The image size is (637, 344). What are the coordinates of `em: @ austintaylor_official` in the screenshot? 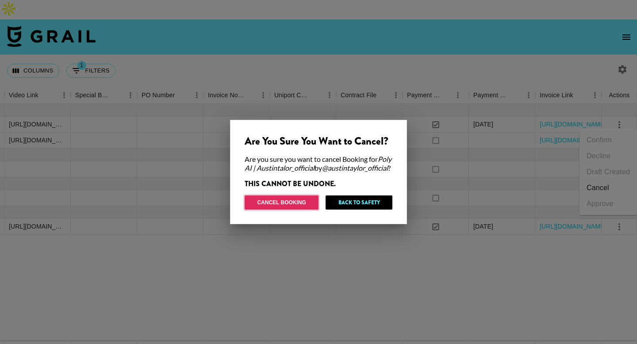 It's located at (355, 168).